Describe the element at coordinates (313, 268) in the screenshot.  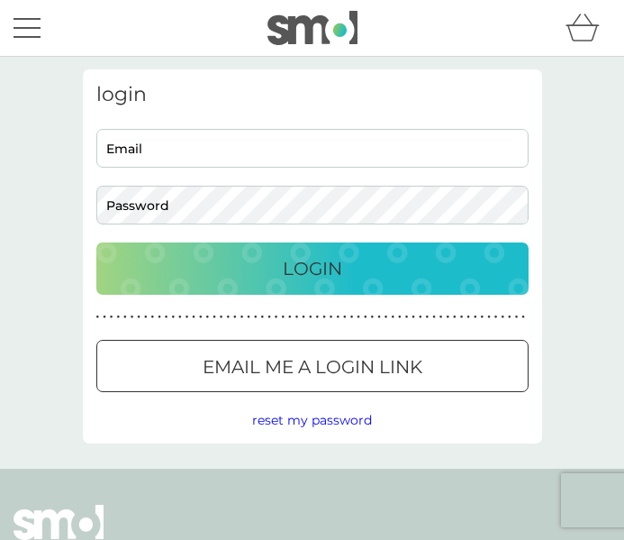
I see `button: Login` at that location.